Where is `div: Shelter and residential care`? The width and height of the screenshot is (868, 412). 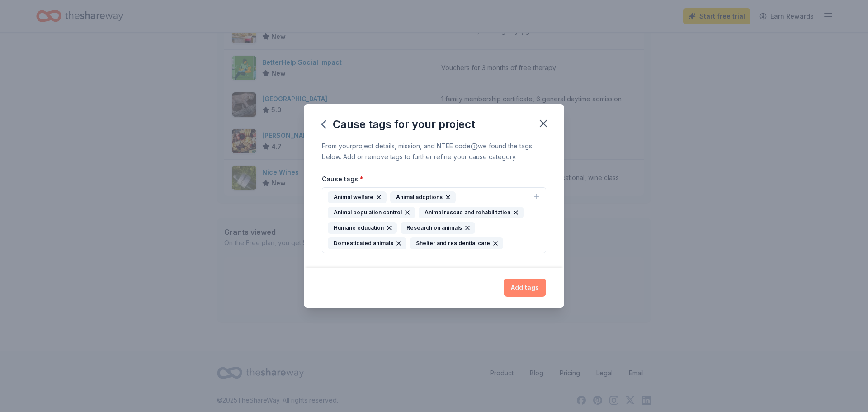 div: Shelter and residential care is located at coordinates (456, 243).